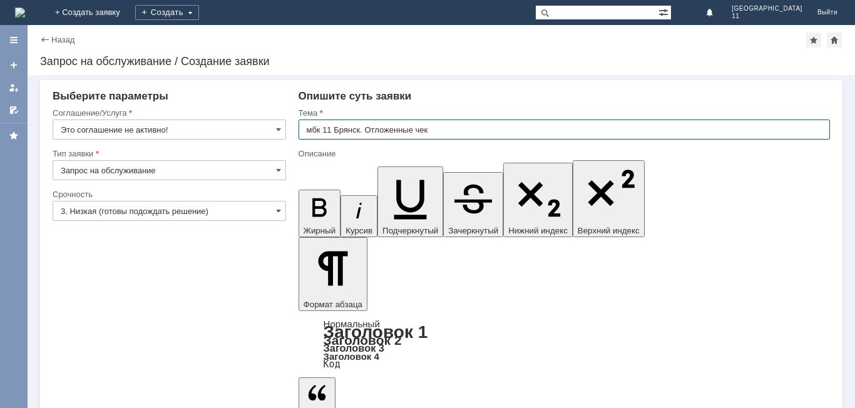 Image resolution: width=855 pixels, height=408 pixels. I want to click on a: Заголовок 2, so click(362, 340).